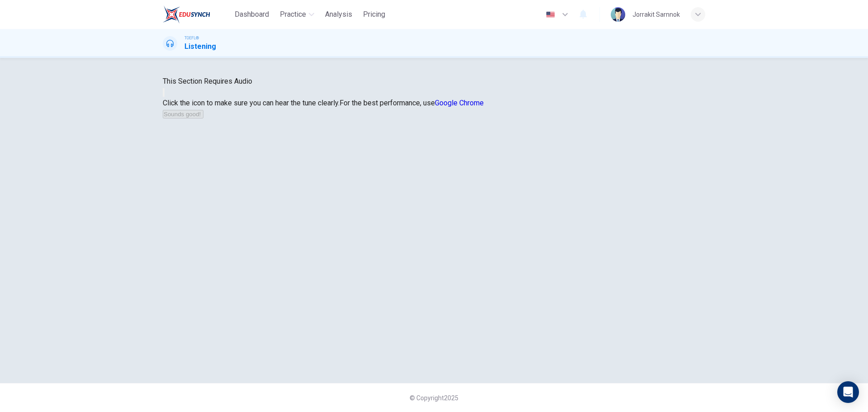 This screenshot has width=868, height=412. I want to click on h1: Listening, so click(201, 46).